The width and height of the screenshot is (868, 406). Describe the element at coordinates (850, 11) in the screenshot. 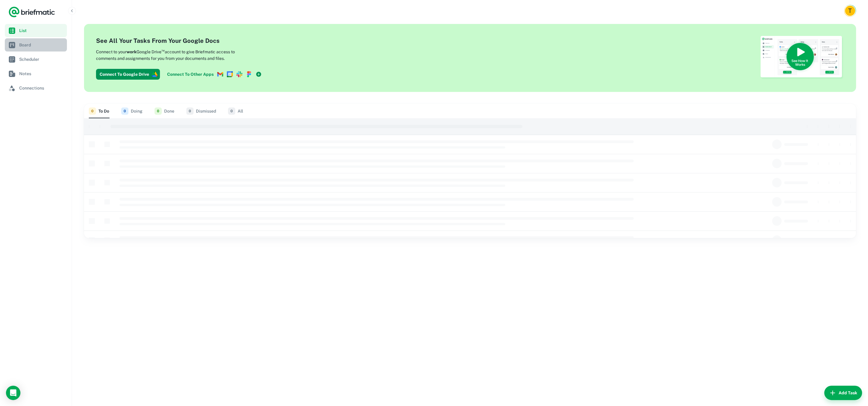

I see `div: T` at that location.